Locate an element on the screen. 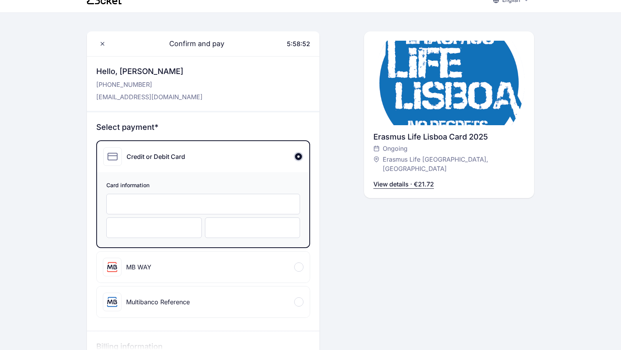 This screenshot has height=350, width=621. span: Confirm and pay is located at coordinates (192, 44).